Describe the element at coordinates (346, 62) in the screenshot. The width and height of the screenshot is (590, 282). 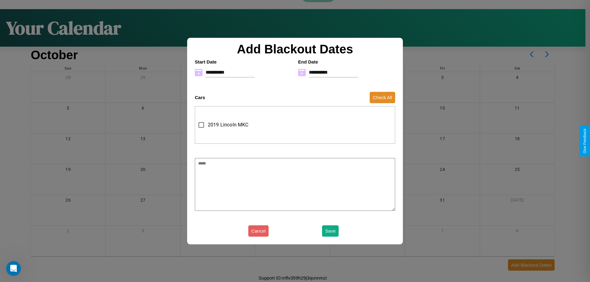
I see `h4: End Date` at that location.